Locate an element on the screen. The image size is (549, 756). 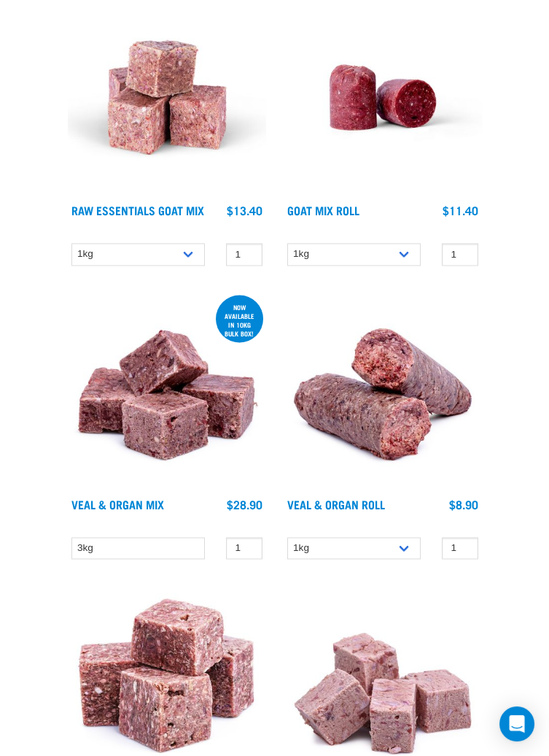
div: $13.40 is located at coordinates (244, 210).